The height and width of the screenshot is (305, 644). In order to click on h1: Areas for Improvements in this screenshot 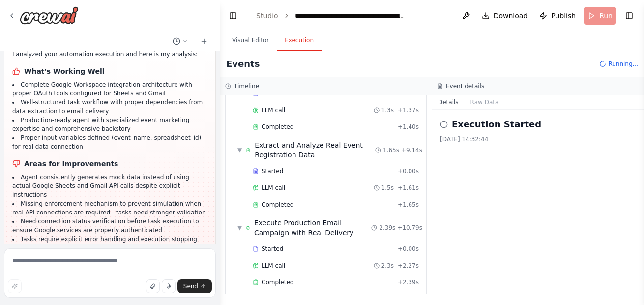, I will do `click(110, 164)`.